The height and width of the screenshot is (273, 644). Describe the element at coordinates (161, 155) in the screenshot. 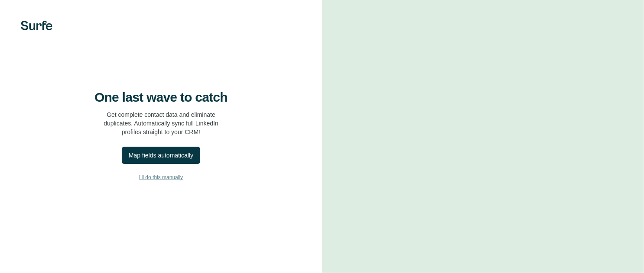

I see `button: Map fields automatically` at that location.